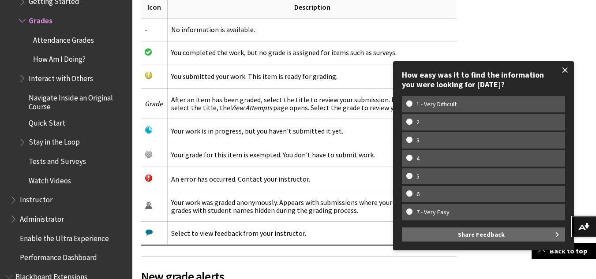 The width and height of the screenshot is (596, 279). Describe the element at coordinates (41, 19) in the screenshot. I see `span: Grades` at that location.